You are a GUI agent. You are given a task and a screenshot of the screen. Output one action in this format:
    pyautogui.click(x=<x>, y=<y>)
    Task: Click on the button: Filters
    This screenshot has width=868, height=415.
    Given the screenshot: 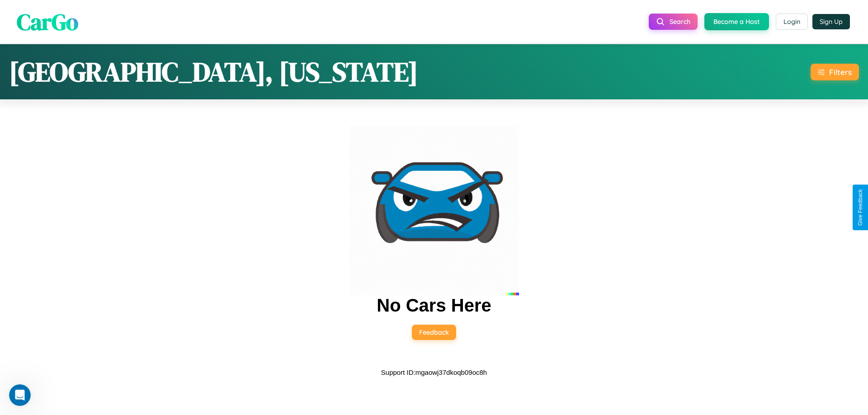 What is the action you would take?
    pyautogui.click(x=835, y=72)
    